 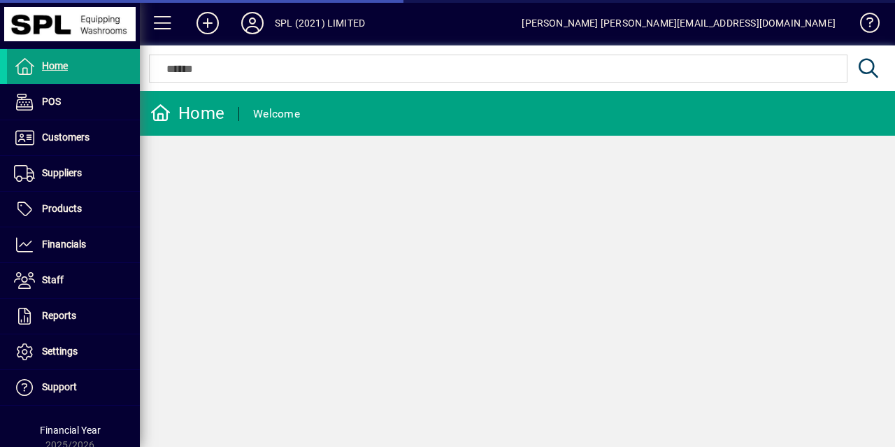 I want to click on a: Reports, so click(x=73, y=316).